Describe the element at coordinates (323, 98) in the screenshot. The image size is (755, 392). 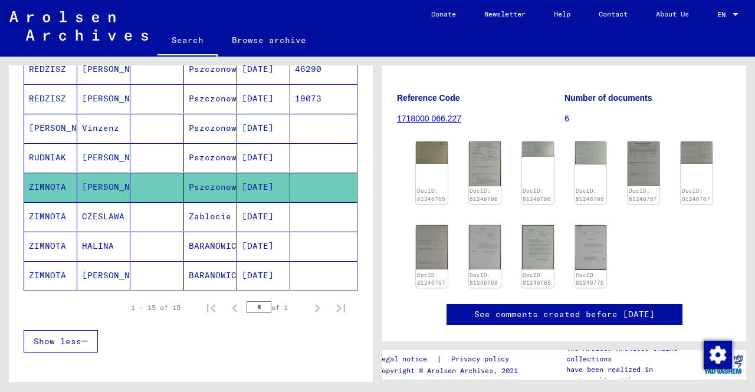
I see `mat-cell: 19073` at that location.